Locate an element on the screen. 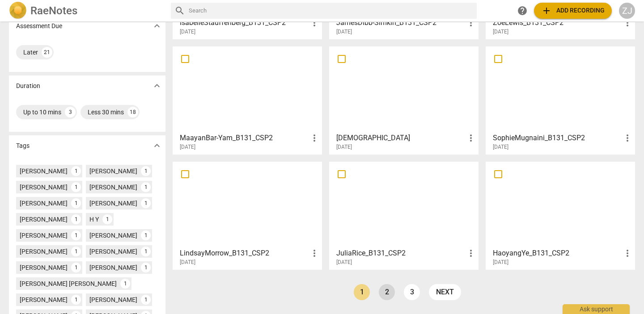  p: Assessment Due is located at coordinates (39, 26).